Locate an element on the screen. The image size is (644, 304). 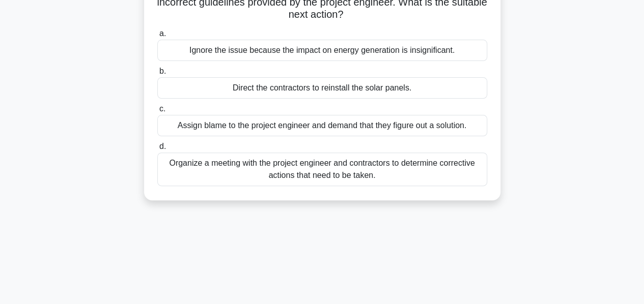
div: Ignore the issue because the impact on energy generation is insignificant. is located at coordinates (322, 50).